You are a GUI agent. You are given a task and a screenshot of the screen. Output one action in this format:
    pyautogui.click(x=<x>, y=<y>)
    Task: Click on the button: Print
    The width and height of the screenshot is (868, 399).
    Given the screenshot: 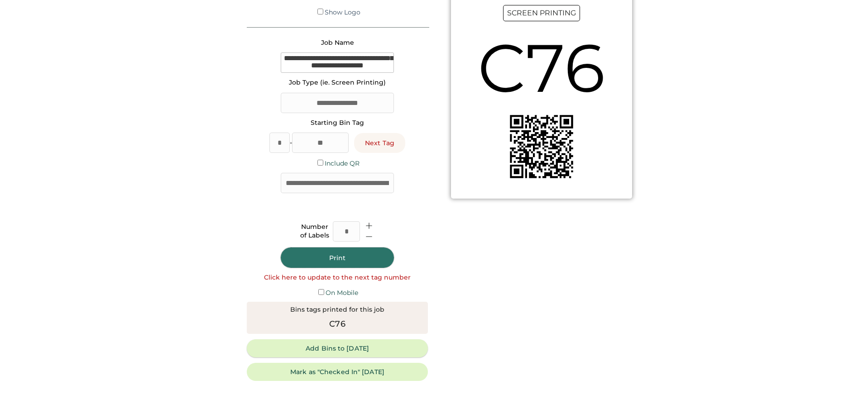 What is the action you would take?
    pyautogui.click(x=337, y=257)
    